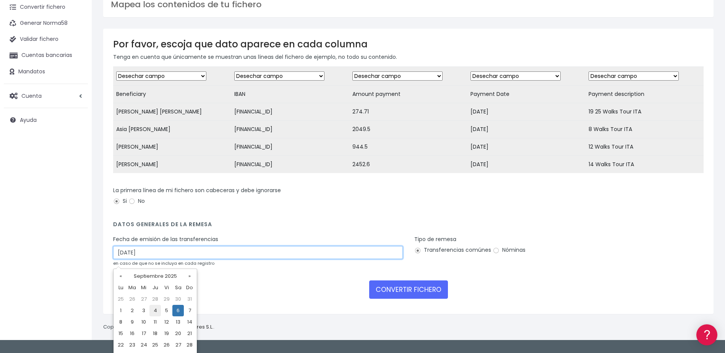  What do you see at coordinates (132, 322) in the screenshot?
I see `td: 9` at bounding box center [132, 322].